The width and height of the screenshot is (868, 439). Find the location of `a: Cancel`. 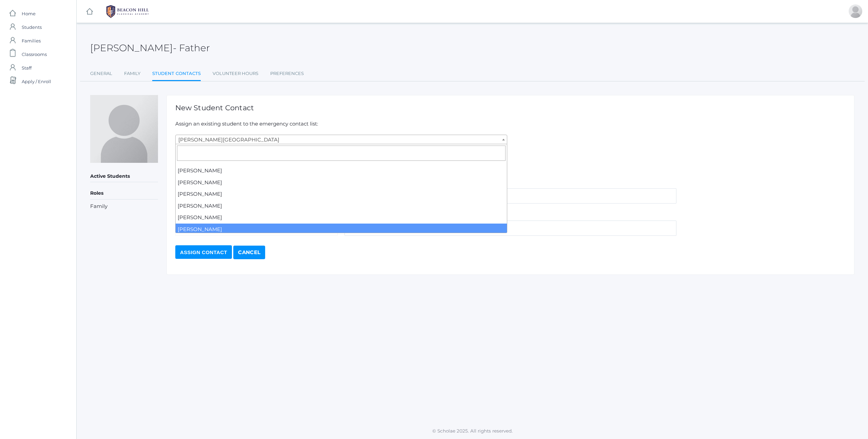

a: Cancel is located at coordinates (249, 253).